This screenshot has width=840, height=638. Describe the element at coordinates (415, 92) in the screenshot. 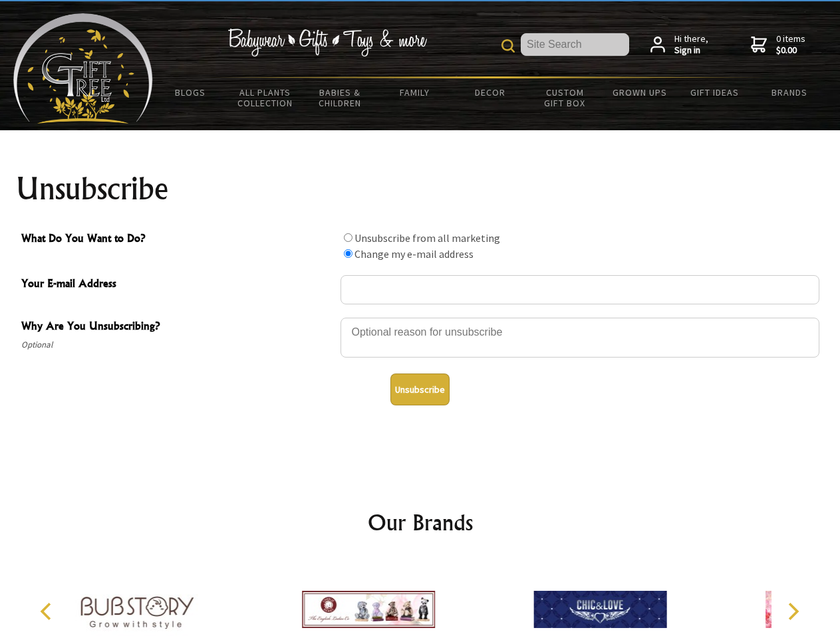

I see `a: Family` at that location.